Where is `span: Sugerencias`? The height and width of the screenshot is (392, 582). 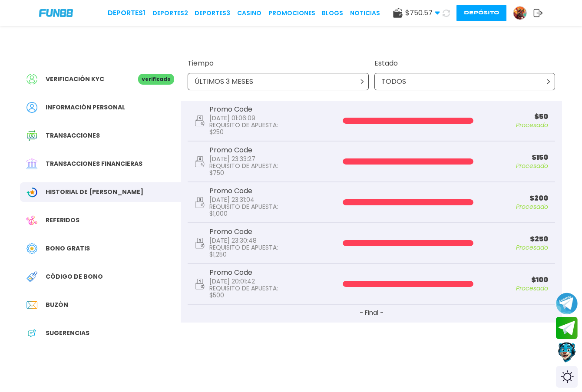 span: Sugerencias is located at coordinates (68, 333).